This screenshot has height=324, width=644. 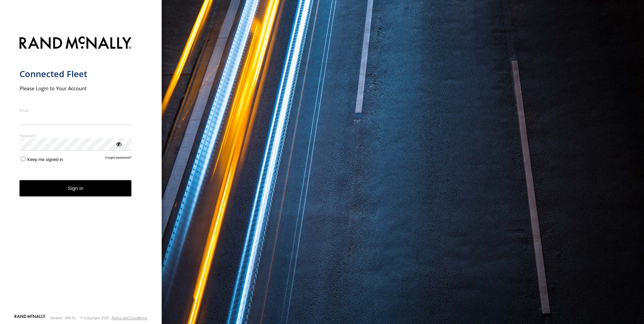 I want to click on img: Rand McNally, so click(x=75, y=44).